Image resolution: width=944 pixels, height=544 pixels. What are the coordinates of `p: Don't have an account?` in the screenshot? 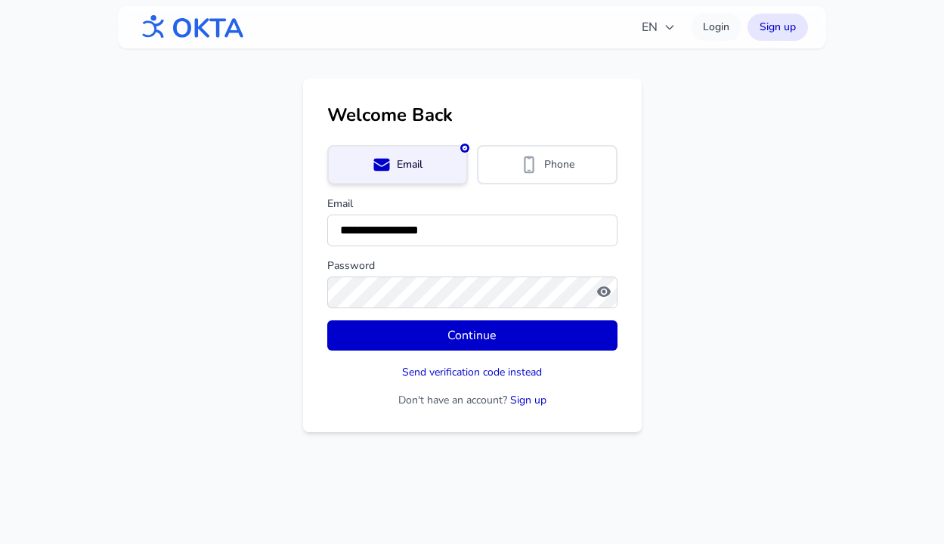 It's located at (472, 400).